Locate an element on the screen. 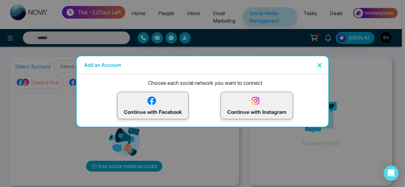  p: Continue with Instagram is located at coordinates (256, 106).